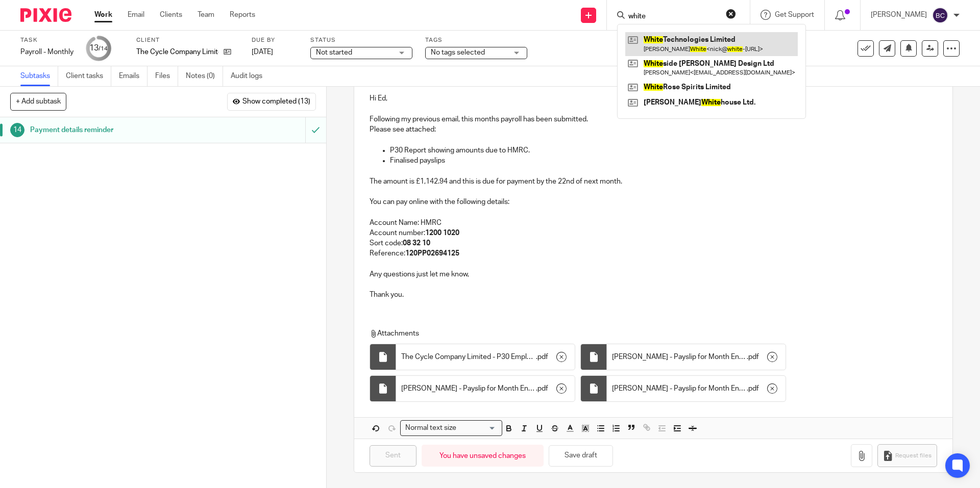  Describe the element at coordinates (580, 456) in the screenshot. I see `button: Save draft` at that location.